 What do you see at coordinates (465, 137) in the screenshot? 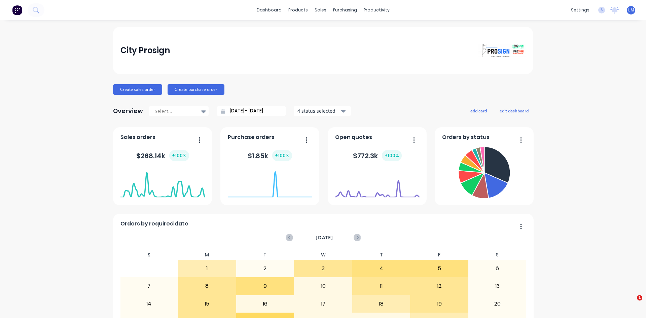
I see `span: Orders by status` at bounding box center [465, 137].